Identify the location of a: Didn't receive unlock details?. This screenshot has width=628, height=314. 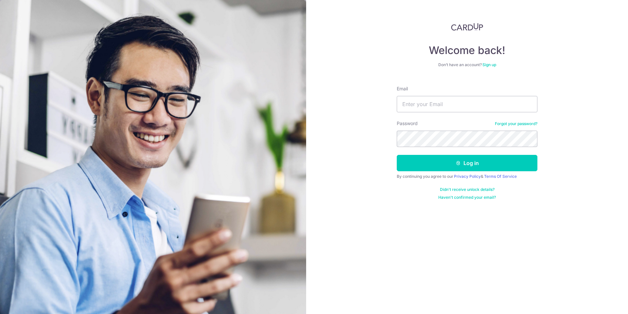
(467, 189).